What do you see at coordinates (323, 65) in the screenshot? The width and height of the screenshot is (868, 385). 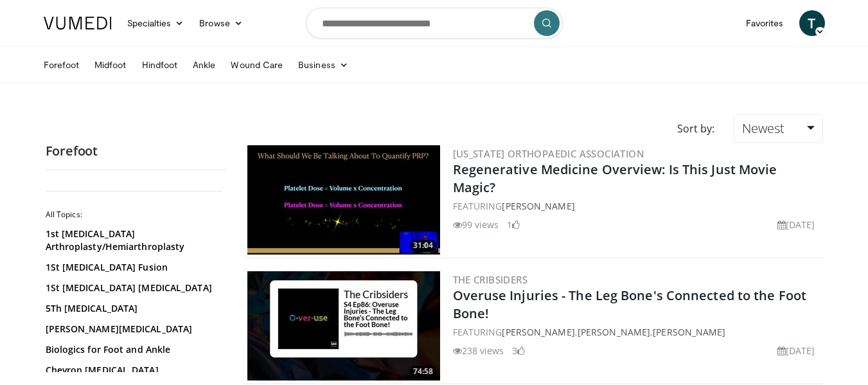 I see `a: Business` at bounding box center [323, 65].